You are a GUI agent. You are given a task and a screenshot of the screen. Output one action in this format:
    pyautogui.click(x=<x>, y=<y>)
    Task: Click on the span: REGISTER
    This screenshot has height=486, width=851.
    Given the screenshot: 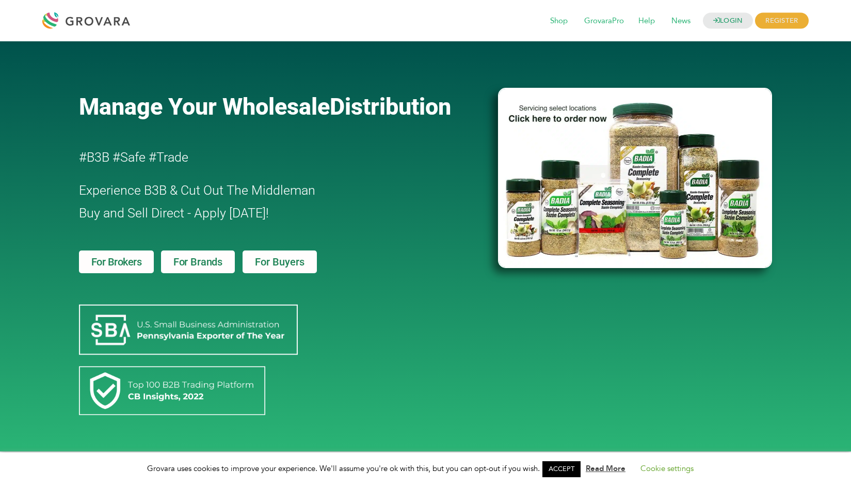 What is the action you would take?
    pyautogui.click(x=781, y=21)
    